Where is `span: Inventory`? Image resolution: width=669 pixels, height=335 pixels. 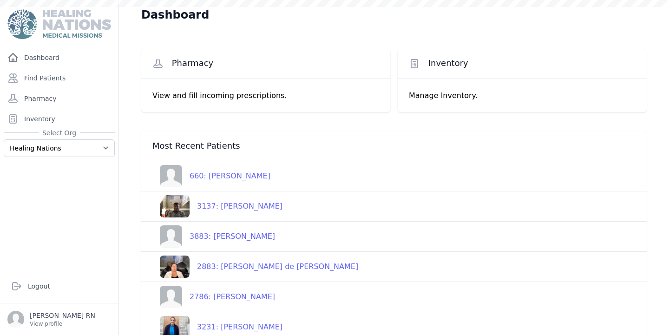 span: Inventory is located at coordinates (448, 63).